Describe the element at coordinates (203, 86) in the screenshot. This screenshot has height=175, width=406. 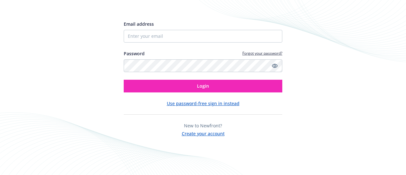
I see `span: Login` at that location.